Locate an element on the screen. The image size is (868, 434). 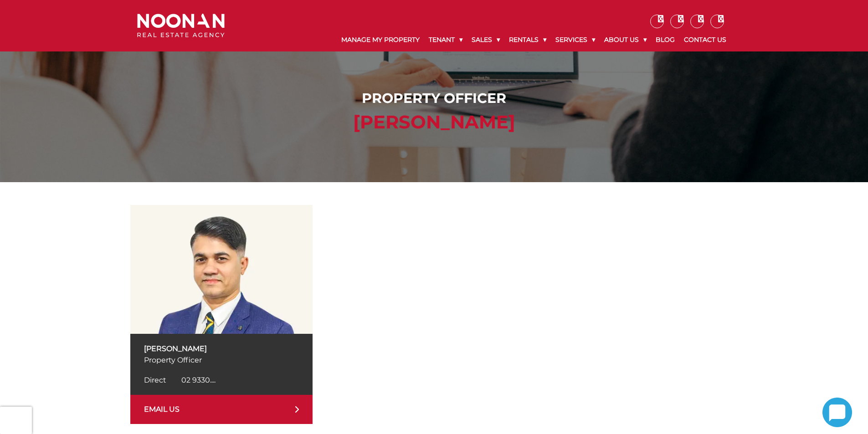
a: Services is located at coordinates (575, 39).